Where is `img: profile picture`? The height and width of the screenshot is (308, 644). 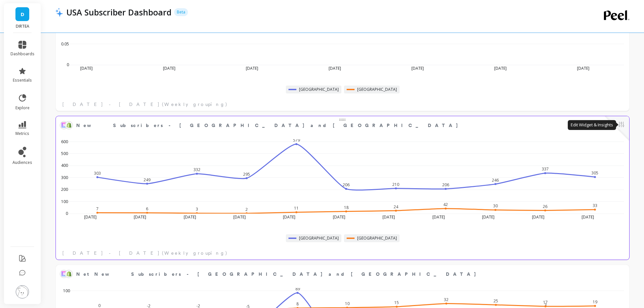
img: profile picture is located at coordinates (22, 292).